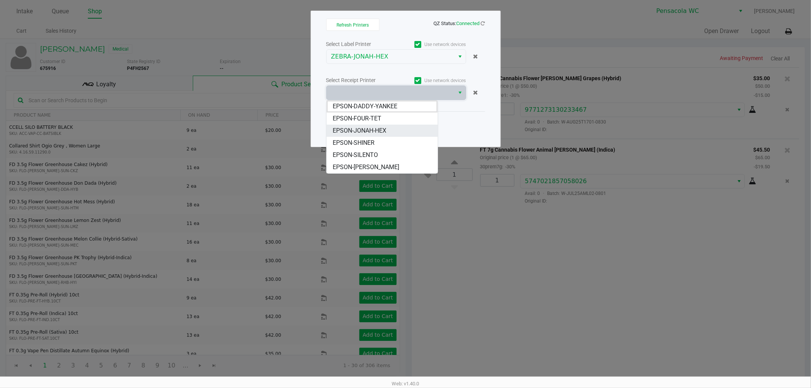 The image size is (811, 388). What do you see at coordinates (355, 155) in the screenshot?
I see `span: EPSON-SILENTO` at bounding box center [355, 155].